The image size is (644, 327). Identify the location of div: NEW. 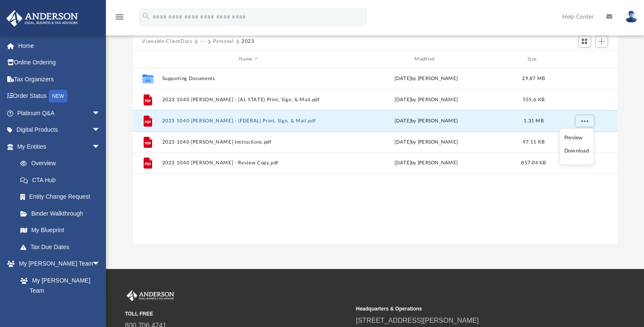
(58, 96).